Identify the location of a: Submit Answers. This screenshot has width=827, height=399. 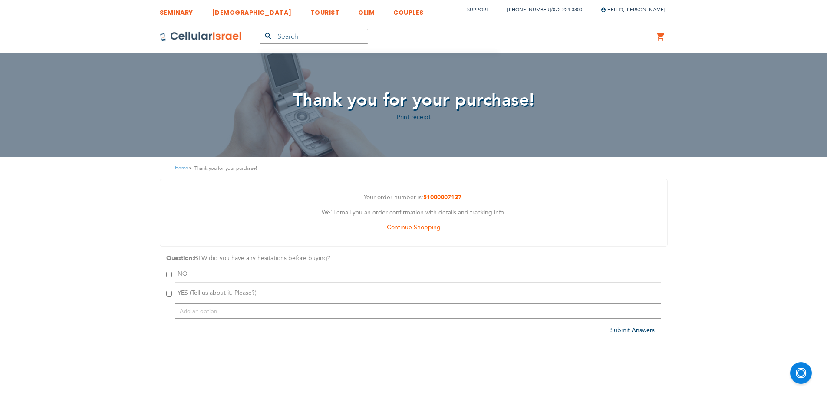
(633, 330).